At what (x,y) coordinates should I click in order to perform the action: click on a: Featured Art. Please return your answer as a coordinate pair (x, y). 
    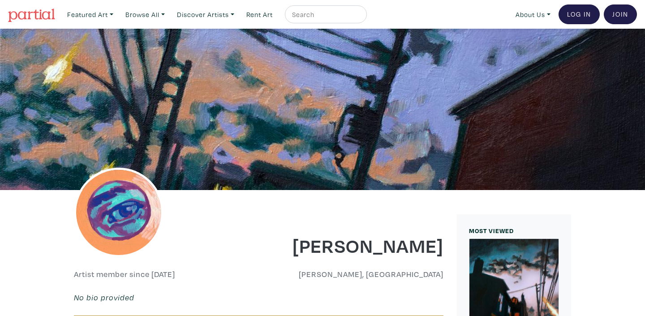
    Looking at the image, I should click on (90, 14).